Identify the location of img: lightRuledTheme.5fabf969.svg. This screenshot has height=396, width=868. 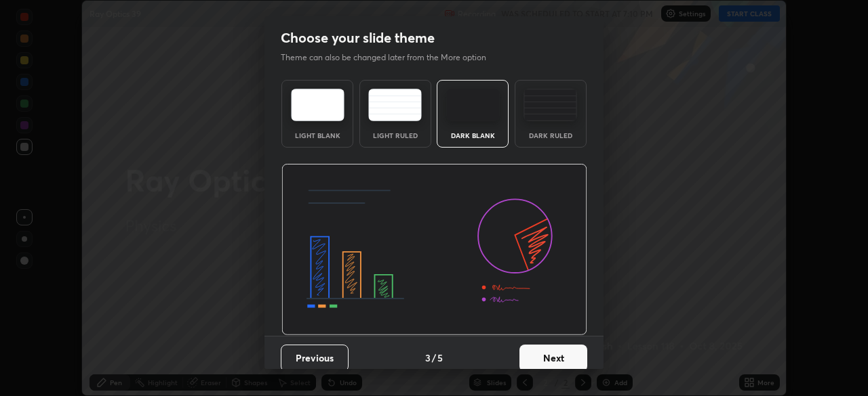
(395, 105).